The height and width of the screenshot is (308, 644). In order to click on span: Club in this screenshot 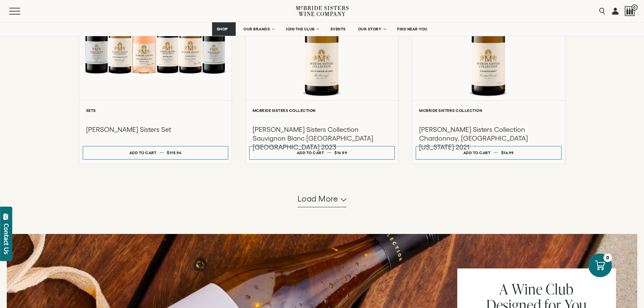, I will do `click(560, 288)`.